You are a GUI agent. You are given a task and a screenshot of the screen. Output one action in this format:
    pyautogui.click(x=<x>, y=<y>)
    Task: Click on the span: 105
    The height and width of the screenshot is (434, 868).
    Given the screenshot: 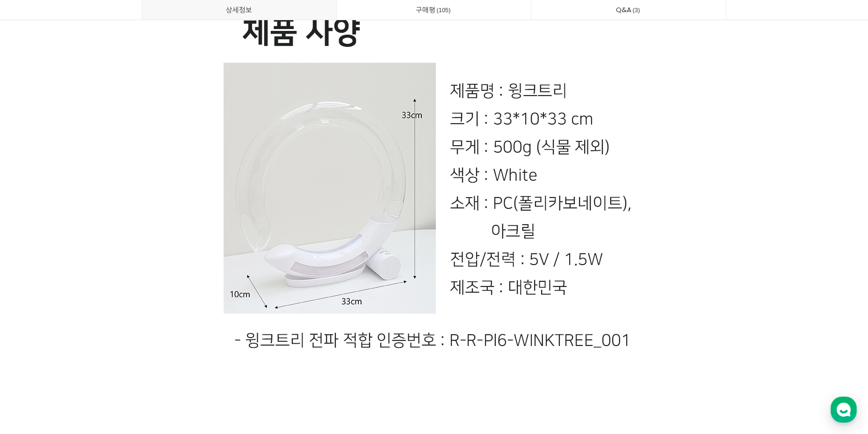 What is the action you would take?
    pyautogui.click(x=444, y=10)
    